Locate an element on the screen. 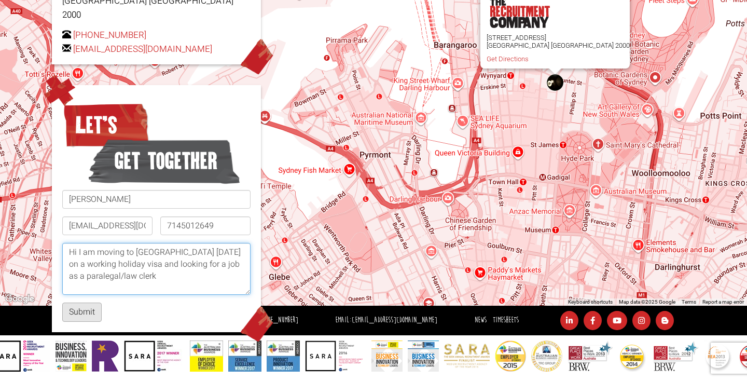  a: Terms is located at coordinates (689, 301).